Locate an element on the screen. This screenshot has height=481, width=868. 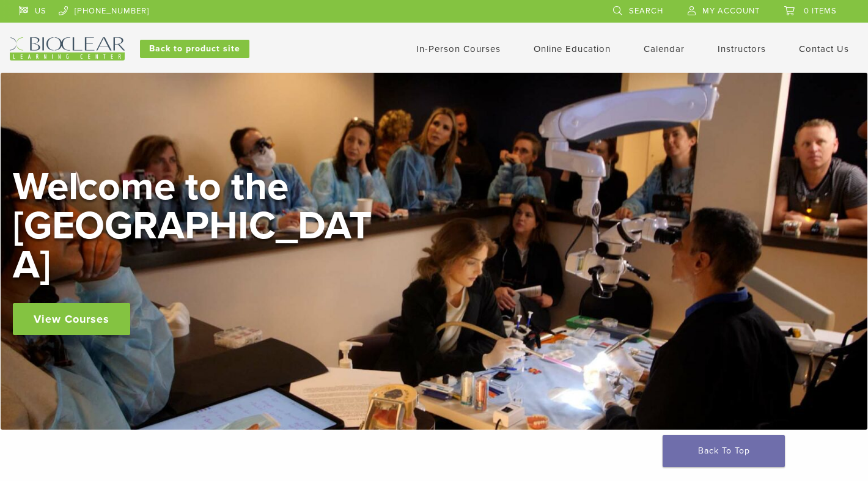
a: Contact Us is located at coordinates (824, 49).